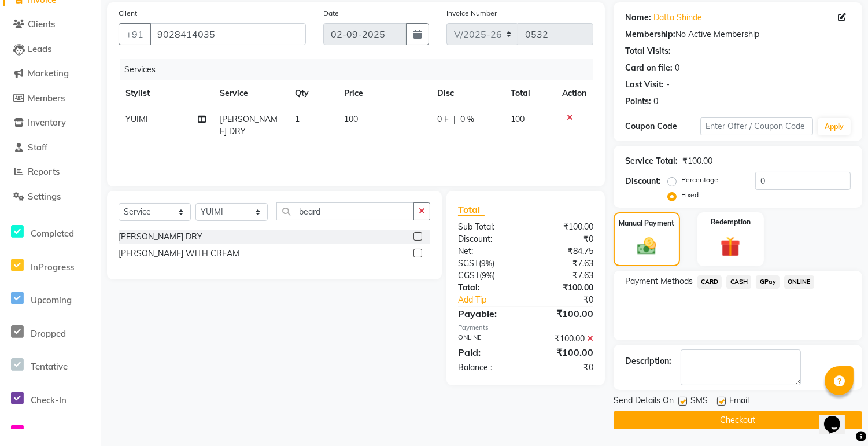  I want to click on button: Checkout, so click(738, 419).